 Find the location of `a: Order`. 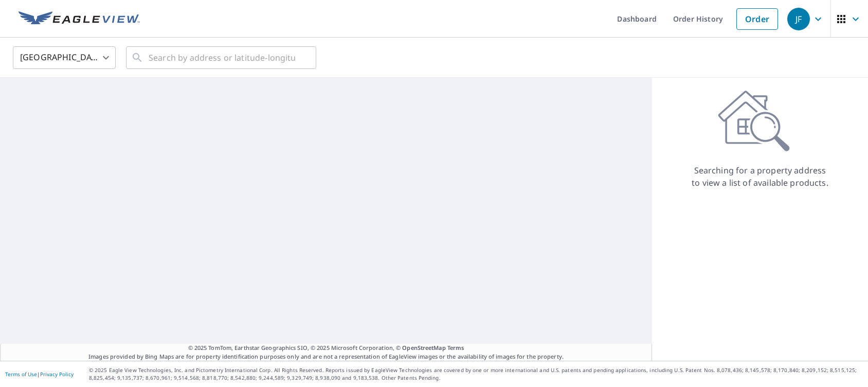

a: Order is located at coordinates (757, 19).